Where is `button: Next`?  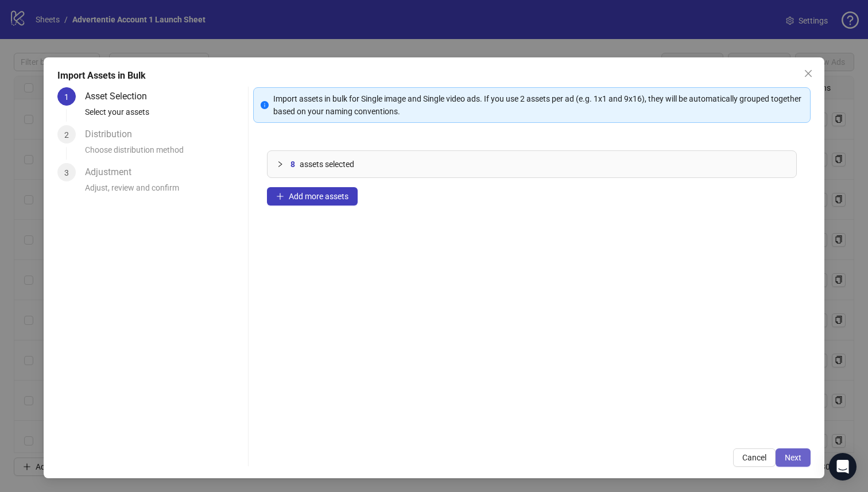 button: Next is located at coordinates (792, 457).